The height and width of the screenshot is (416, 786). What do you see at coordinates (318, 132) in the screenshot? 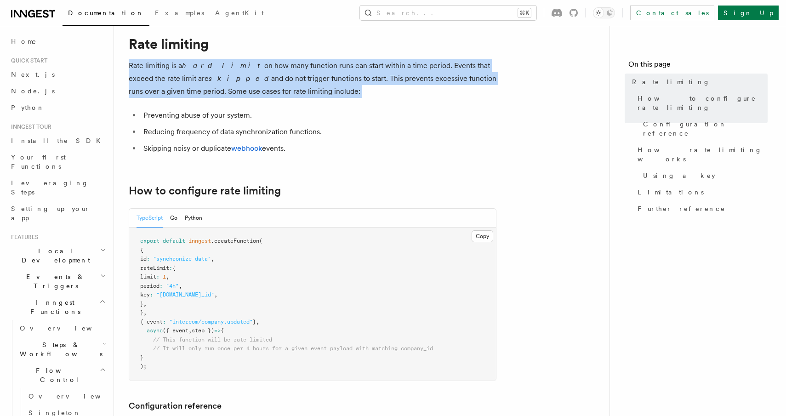
I see `li: Reducing frequency of data synchronization functions.` at bounding box center [318, 132].